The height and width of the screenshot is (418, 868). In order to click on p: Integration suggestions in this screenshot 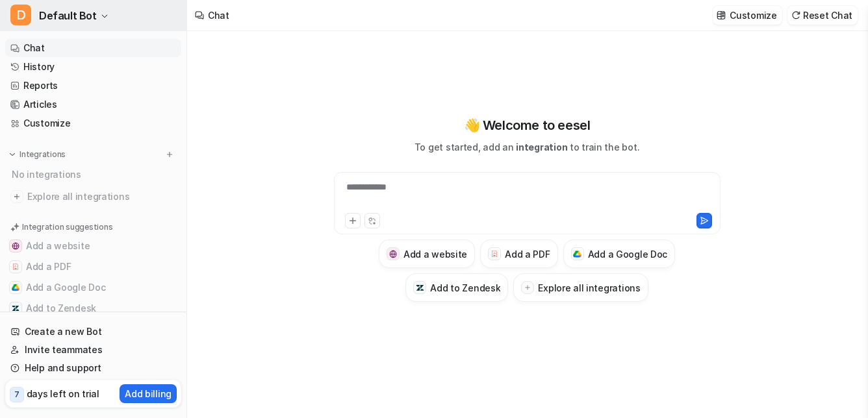, I will do `click(67, 227)`.